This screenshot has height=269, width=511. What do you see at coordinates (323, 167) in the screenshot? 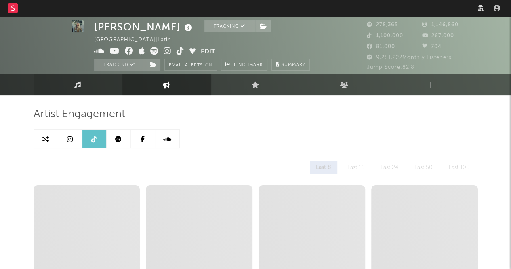
I see `div: Last 8` at bounding box center [323, 167].